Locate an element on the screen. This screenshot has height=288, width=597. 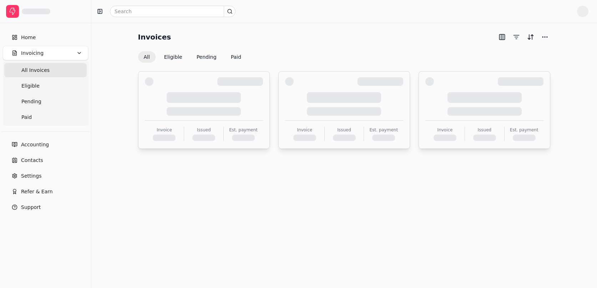
button: Paid is located at coordinates (236, 57).